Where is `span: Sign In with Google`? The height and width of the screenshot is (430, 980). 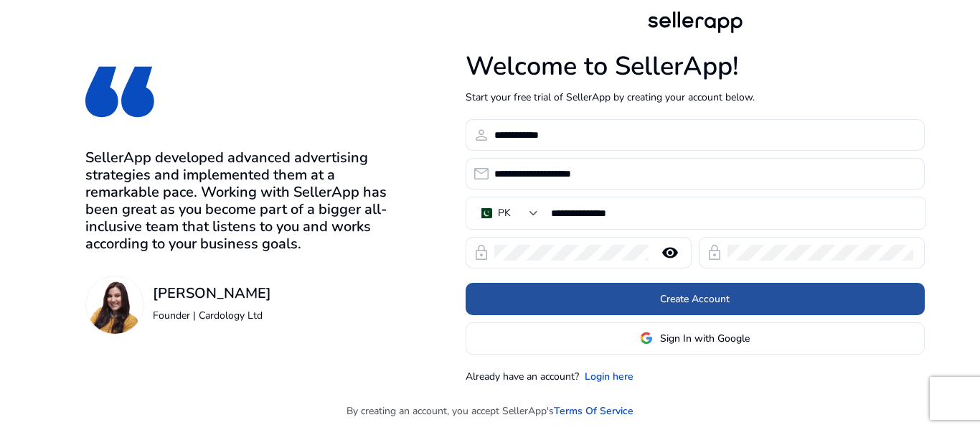 span: Sign In with Google is located at coordinates (705, 338).